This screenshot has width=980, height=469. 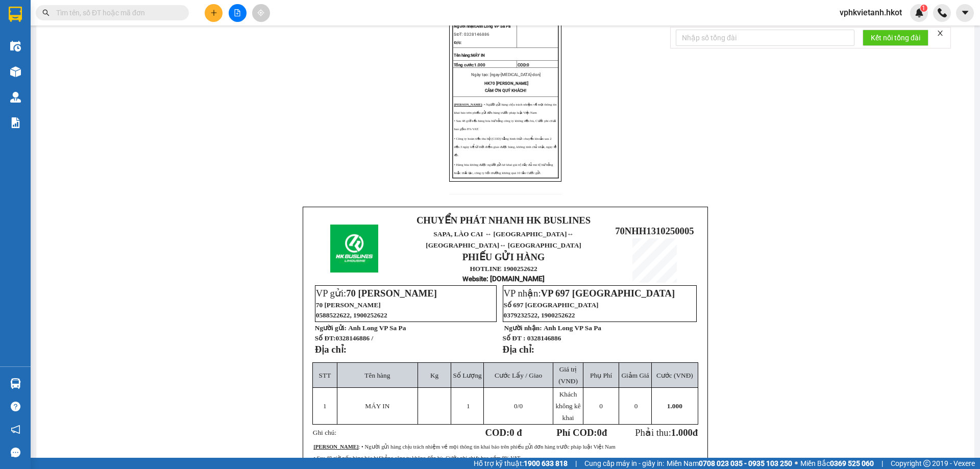 What do you see at coordinates (965, 13) in the screenshot?
I see `span: caret-down` at bounding box center [965, 13].